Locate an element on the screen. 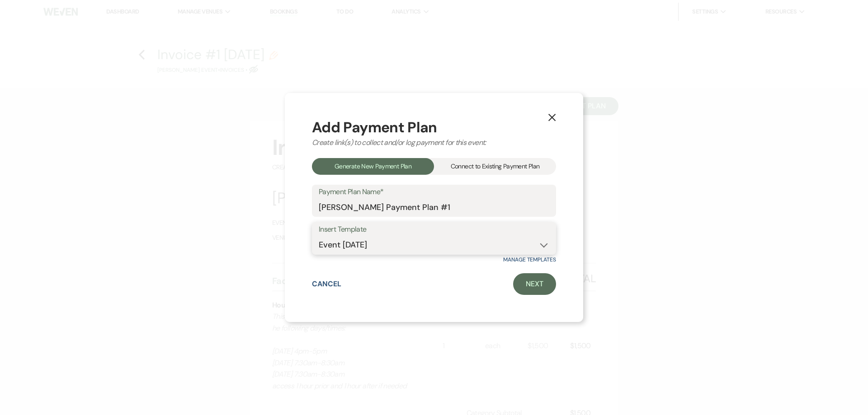 Image resolution: width=868 pixels, height=415 pixels. div: Create link(s) to collect and/or log payment for this event: is located at coordinates (434, 143).